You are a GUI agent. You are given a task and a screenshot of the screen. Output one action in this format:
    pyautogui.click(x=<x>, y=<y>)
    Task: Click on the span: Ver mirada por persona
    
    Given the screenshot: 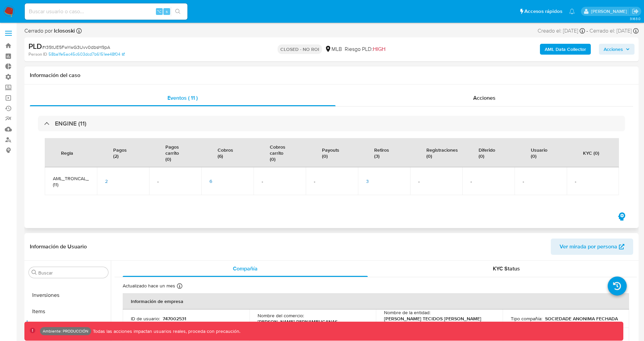 What is the action you would take?
    pyautogui.click(x=588, y=247)
    